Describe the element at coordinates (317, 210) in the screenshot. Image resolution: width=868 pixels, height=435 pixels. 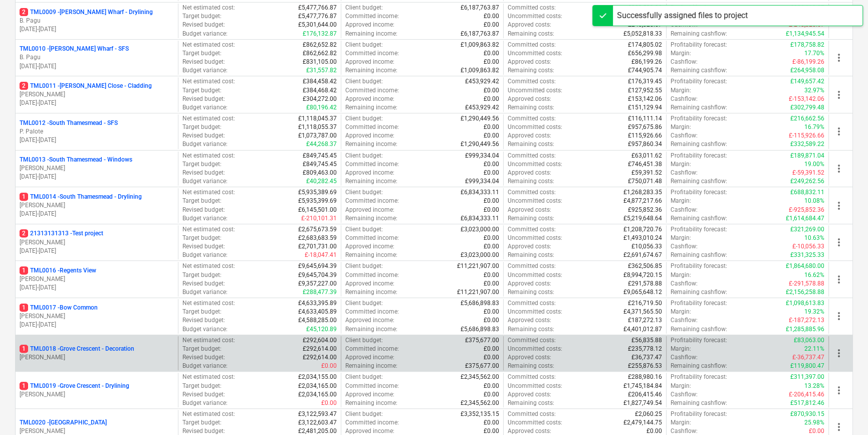
I see `p: £6,145,501.00` at that location.